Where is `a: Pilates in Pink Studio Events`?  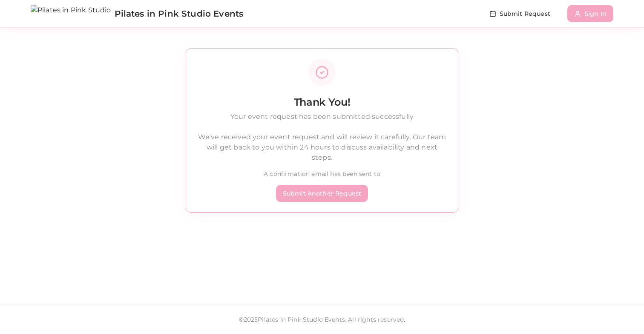
a: Pilates in Pink Studio Events is located at coordinates (137, 14).